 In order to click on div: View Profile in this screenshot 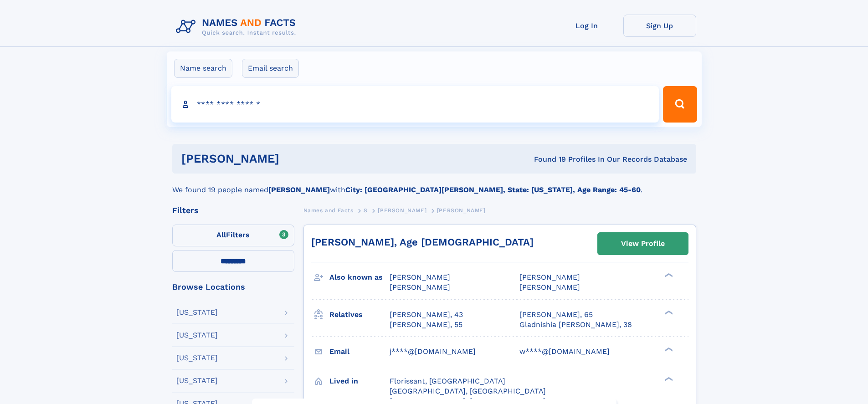, I will do `click(643, 244)`.